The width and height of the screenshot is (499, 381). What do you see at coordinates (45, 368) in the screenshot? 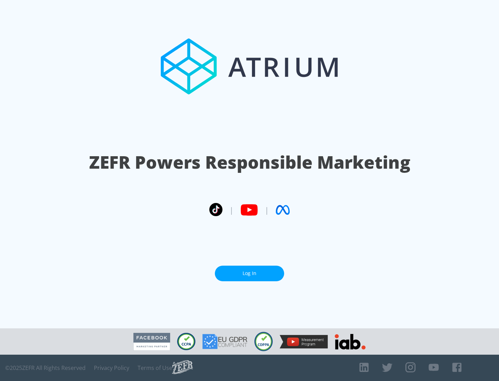
I see `span: © 2025 ZEFR All Rights Reserved` at bounding box center [45, 368].